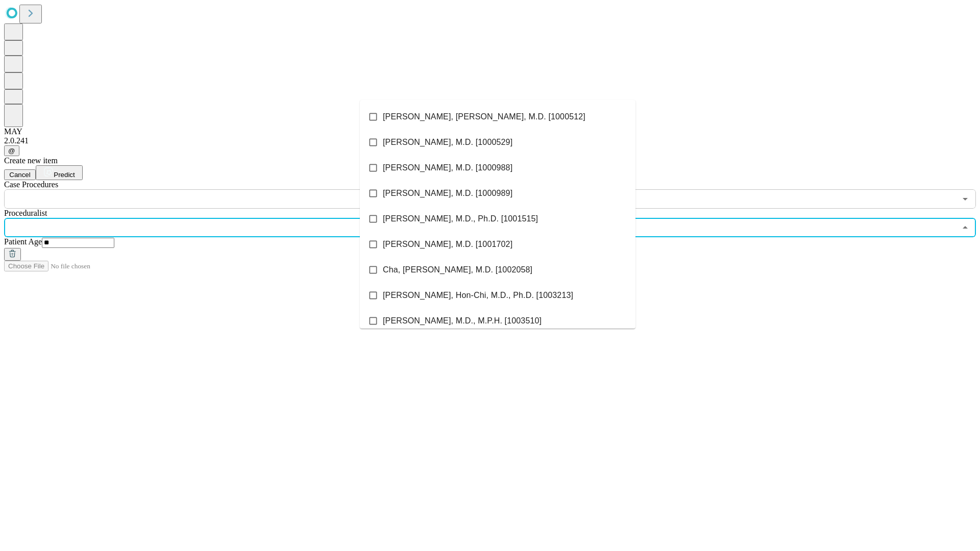  What do you see at coordinates (59, 173) in the screenshot?
I see `button: Predict` at bounding box center [59, 173].